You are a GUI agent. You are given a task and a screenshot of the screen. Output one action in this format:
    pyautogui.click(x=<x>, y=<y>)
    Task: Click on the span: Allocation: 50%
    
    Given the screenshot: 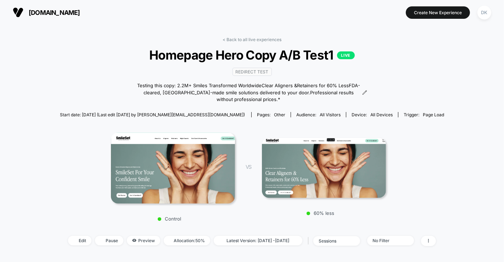 What is the action you would take?
    pyautogui.click(x=187, y=240)
    